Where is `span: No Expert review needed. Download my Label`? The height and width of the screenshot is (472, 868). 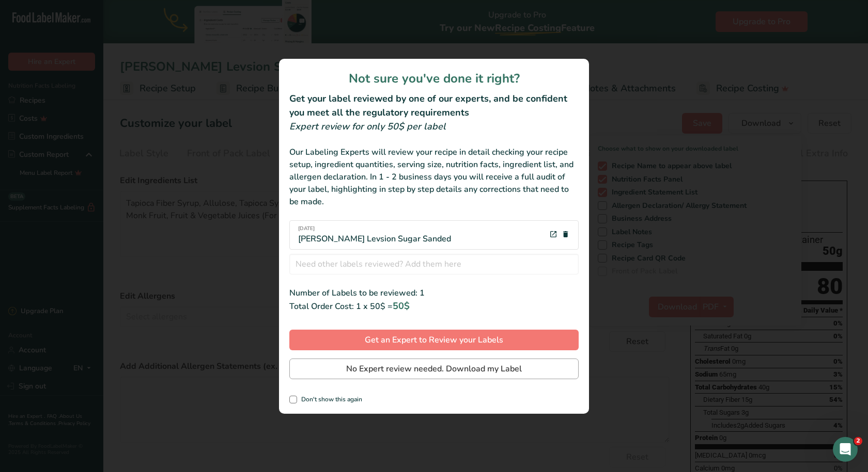 span: No Expert review needed. Download my Label is located at coordinates (434, 370).